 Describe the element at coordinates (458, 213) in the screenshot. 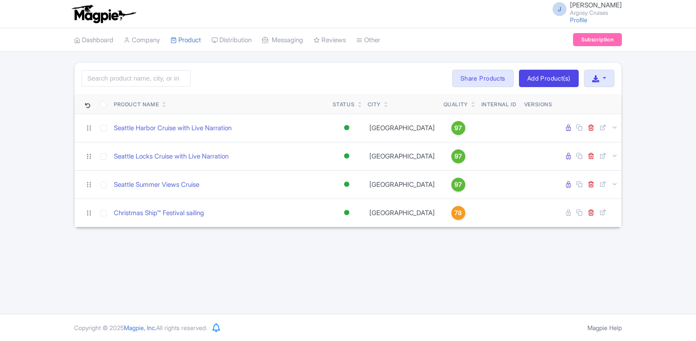

I see `a: 78` at that location.